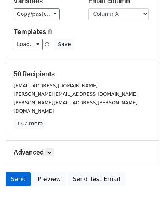 This screenshot has height=220, width=165. I want to click on a: Templates, so click(30, 31).